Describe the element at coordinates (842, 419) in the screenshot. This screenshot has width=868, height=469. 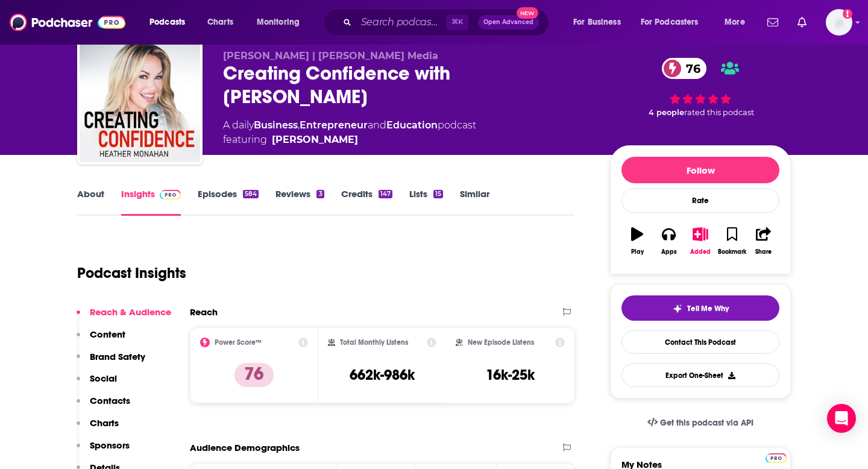
I see `div: Open Intercom Messenger` at that location.